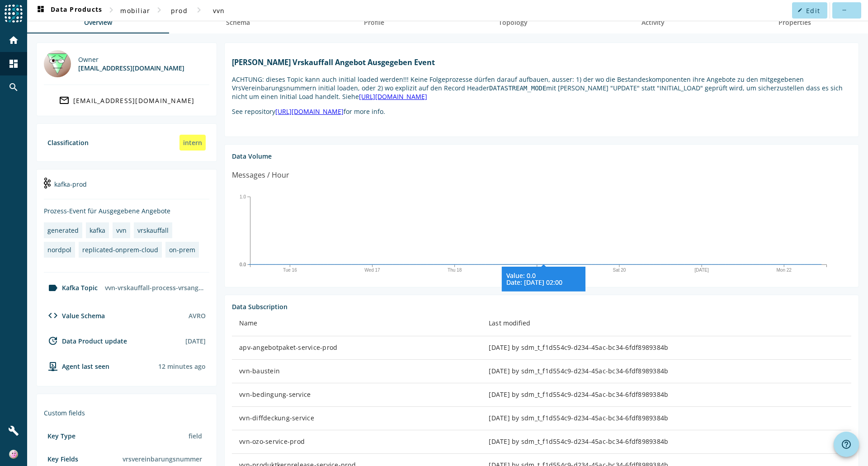 The image size is (868, 466). What do you see at coordinates (799, 10) in the screenshot?
I see `mat-icon: edit` at bounding box center [799, 10].